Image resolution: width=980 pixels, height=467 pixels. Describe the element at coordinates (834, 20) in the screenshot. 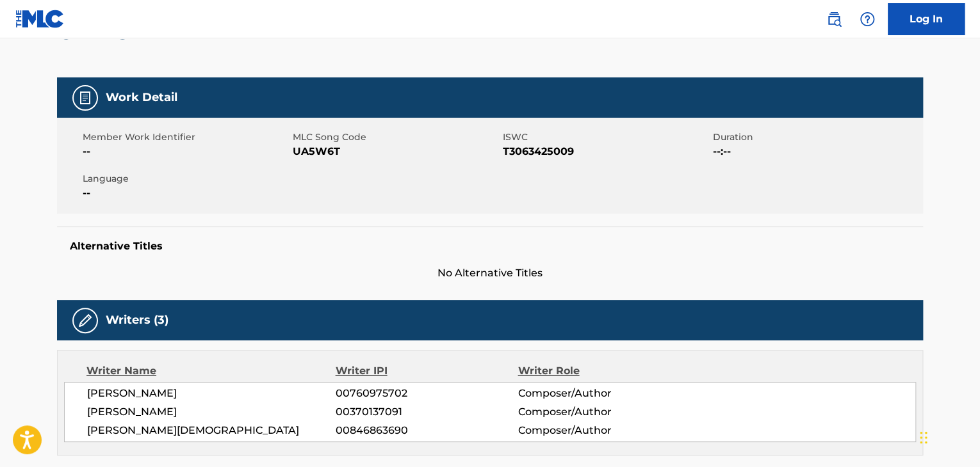

I see `a: Public Search` at that location.